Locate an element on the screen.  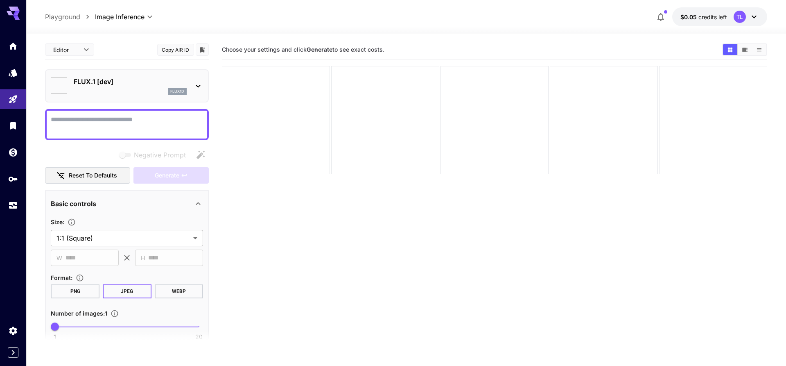
p: Playground is located at coordinates (63, 17).